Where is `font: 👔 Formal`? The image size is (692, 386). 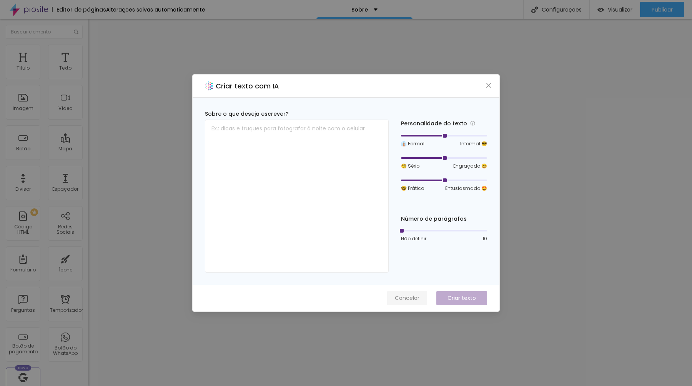
font: 👔 Formal is located at coordinates (412, 143).